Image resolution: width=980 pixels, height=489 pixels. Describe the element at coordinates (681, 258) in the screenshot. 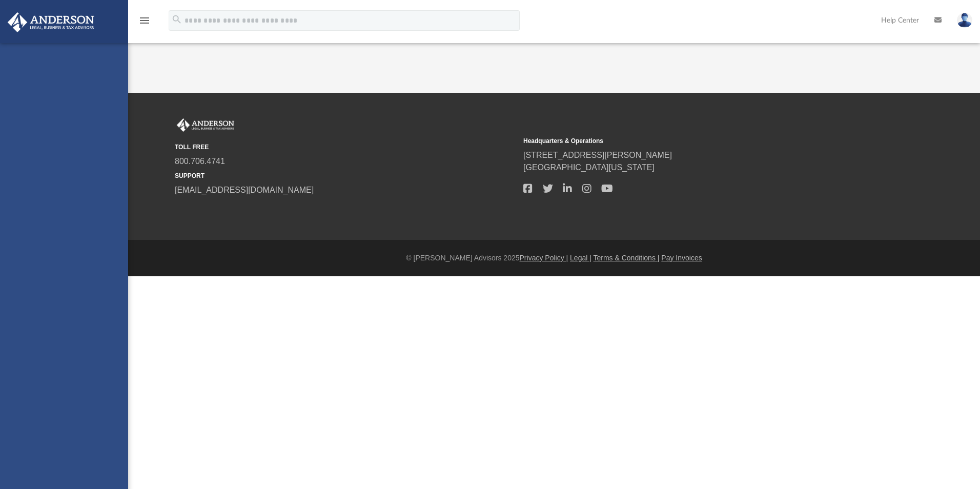

I see `a: Pay Invoices` at that location.